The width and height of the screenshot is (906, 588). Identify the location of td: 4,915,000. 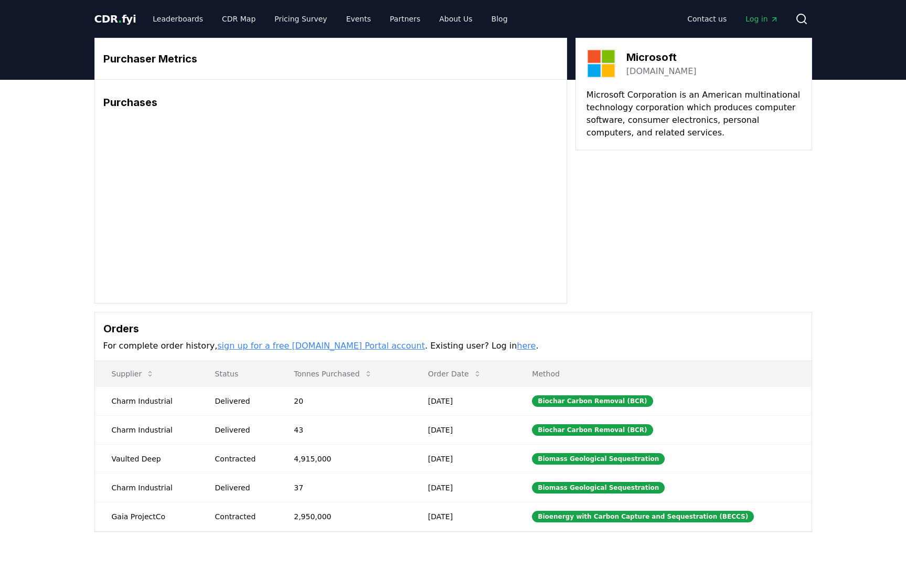
(345, 458).